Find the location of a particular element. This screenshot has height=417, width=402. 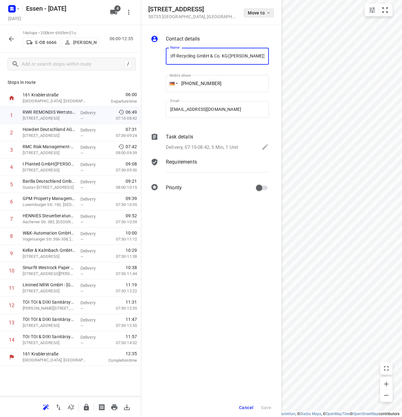

span: Print route is located at coordinates (114, 406).